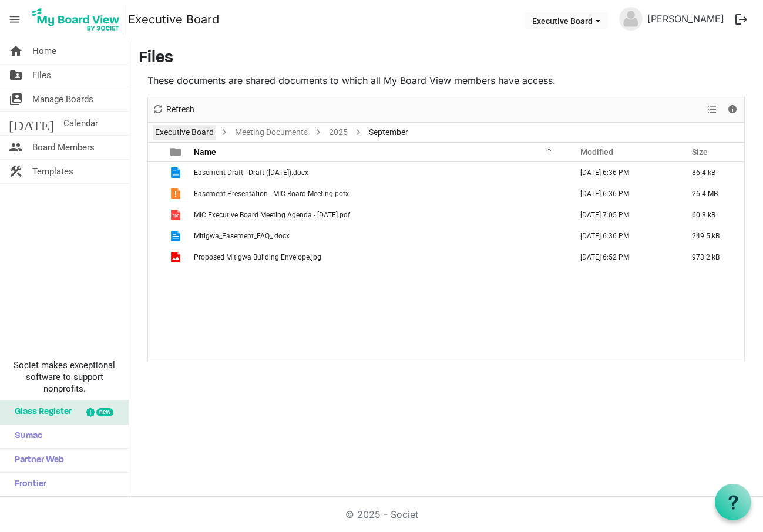 The height and width of the screenshot is (532, 763). I want to click on span: Easement Presentation - MIC Board Meeting.potx, so click(271, 194).